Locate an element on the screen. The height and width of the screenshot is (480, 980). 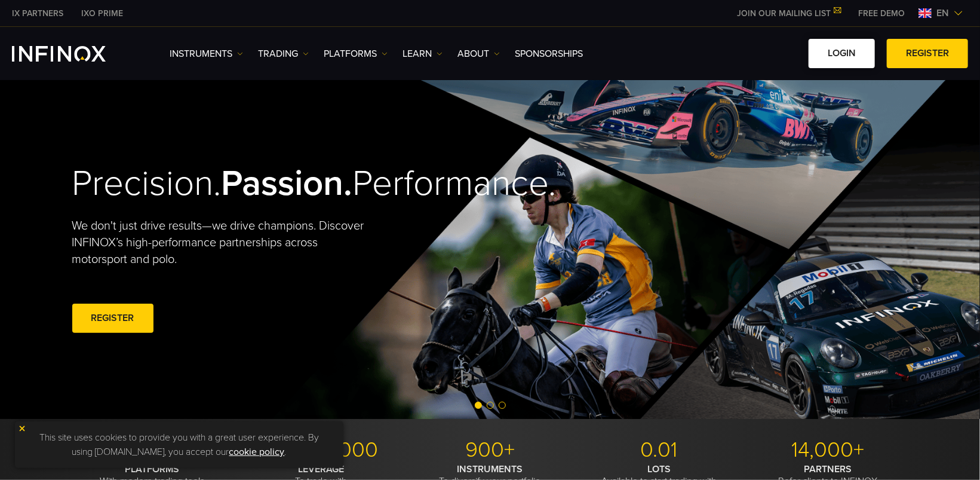
p: 900+ is located at coordinates (490, 450).